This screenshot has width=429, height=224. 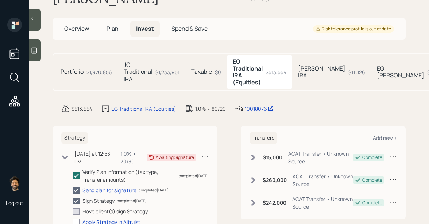 I want to click on h5: Taxable, so click(x=201, y=71).